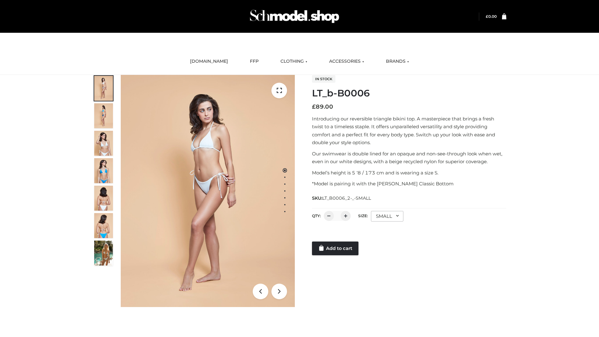  What do you see at coordinates (104, 88) in the screenshot?
I see `img: ArielClassicBikiniTop_CloudNine_AzureSky_OW114ECO_1-scaled.jpg` at bounding box center [104, 88].